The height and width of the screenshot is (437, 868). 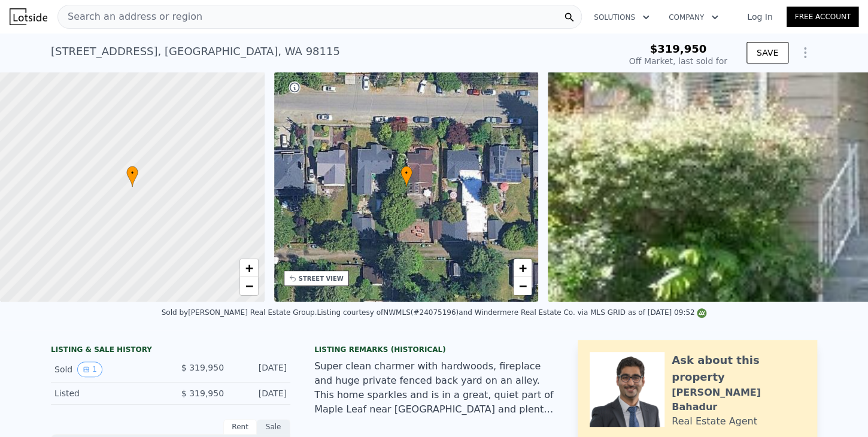 I want to click on div: Sold, so click(x=108, y=369).